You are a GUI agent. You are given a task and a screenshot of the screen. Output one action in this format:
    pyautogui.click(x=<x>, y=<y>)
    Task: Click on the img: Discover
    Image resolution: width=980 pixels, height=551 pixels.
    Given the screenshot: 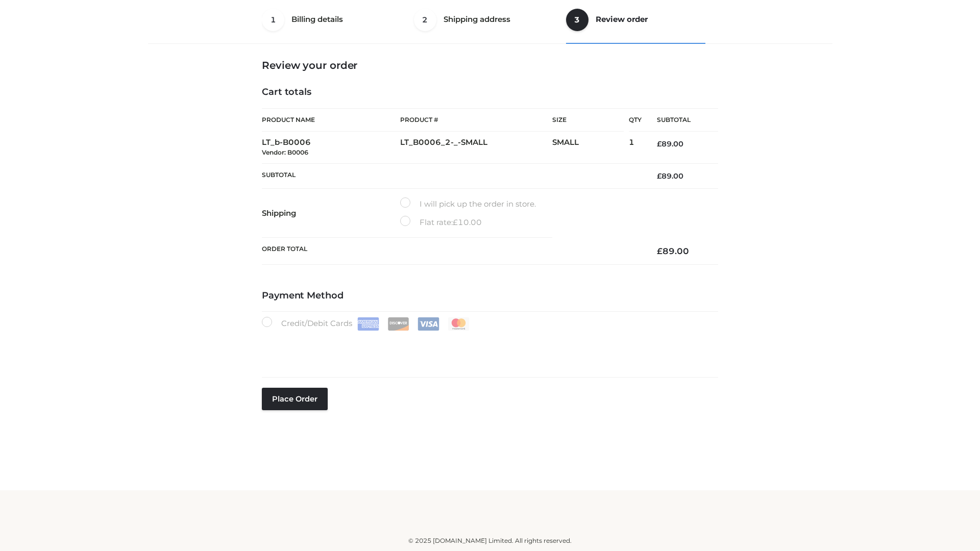 What is the action you would take?
    pyautogui.click(x=398, y=324)
    